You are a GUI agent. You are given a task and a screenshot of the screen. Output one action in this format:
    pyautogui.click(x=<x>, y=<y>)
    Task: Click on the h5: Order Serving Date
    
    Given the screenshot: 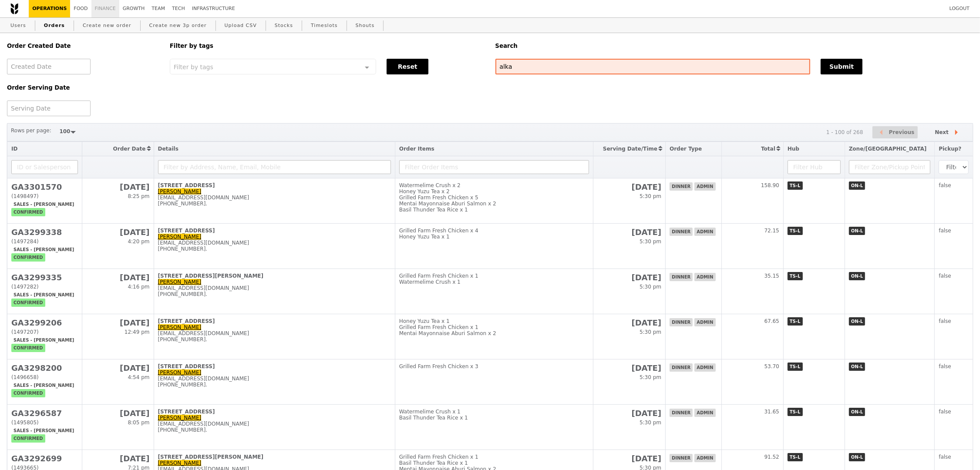 What is the action you would take?
    pyautogui.click(x=83, y=87)
    